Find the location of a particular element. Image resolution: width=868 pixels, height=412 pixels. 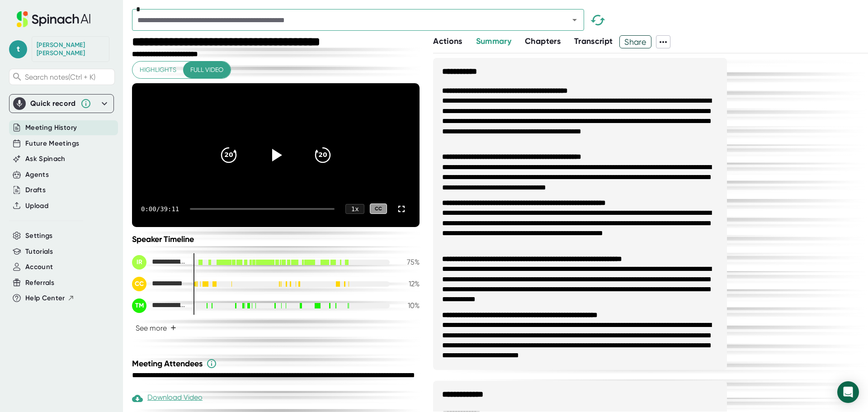

span: Help Center is located at coordinates (45, 298).